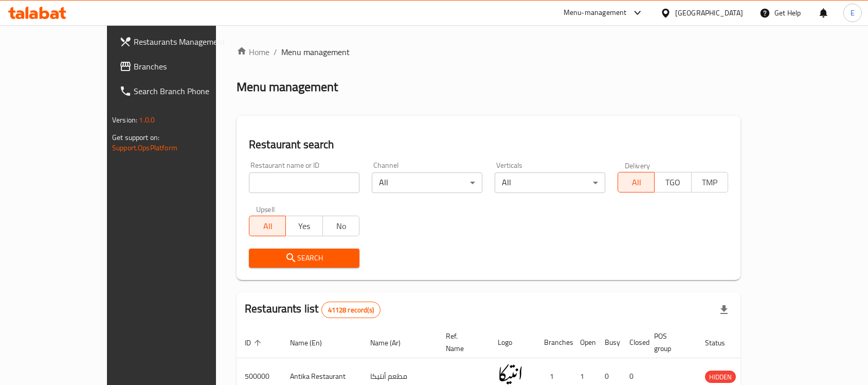 This screenshot has height=385, width=868. I want to click on h2: Restaurant search, so click(488, 145).